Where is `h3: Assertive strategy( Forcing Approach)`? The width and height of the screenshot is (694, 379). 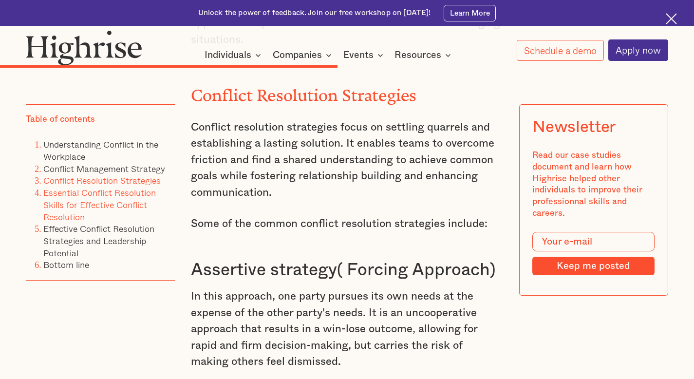 h3: Assertive strategy( Forcing Approach) is located at coordinates (347, 270).